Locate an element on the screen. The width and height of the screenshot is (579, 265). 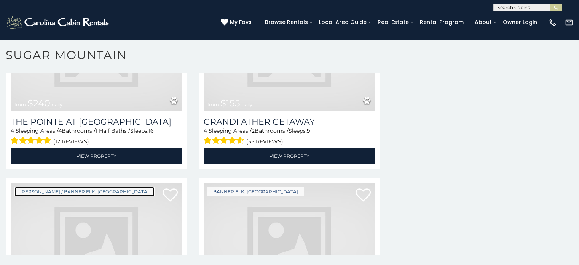
span: $240 is located at coordinates (39, 103).